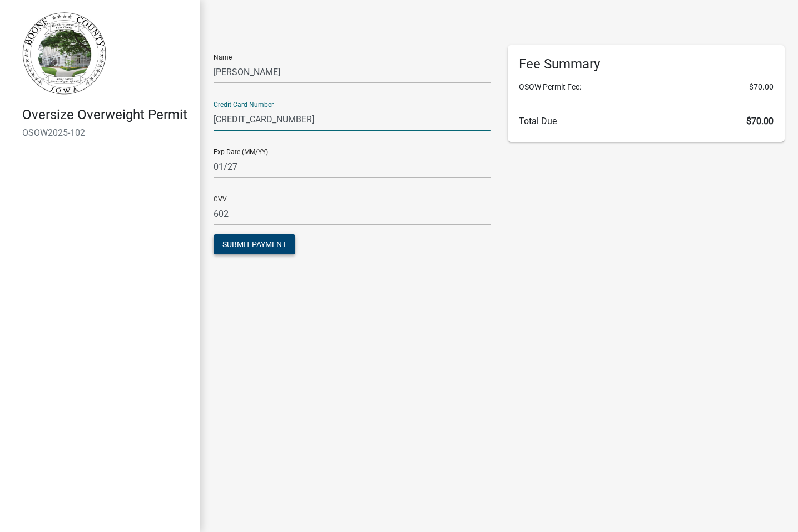  What do you see at coordinates (107, 133) in the screenshot?
I see `h6: OSOW2025-102` at bounding box center [107, 133].